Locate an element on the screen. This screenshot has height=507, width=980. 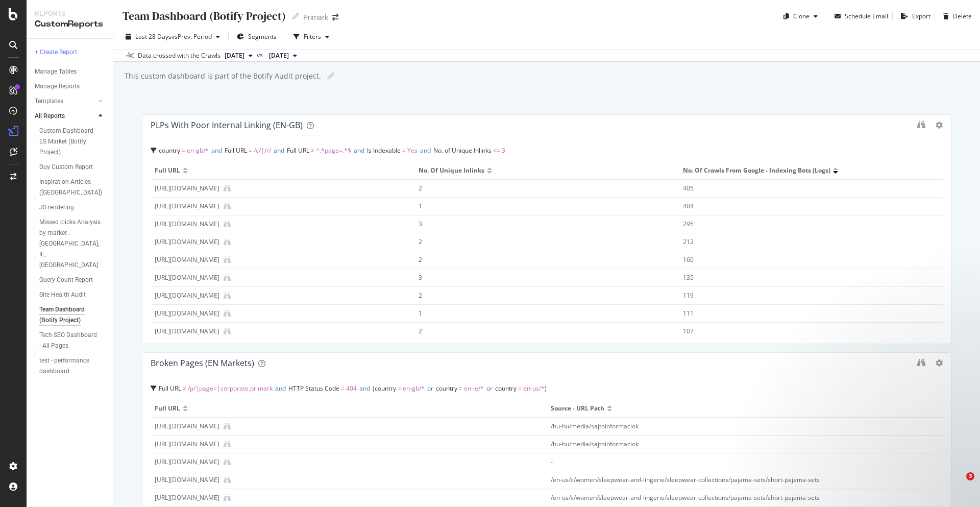
div: Export is located at coordinates (921, 16).